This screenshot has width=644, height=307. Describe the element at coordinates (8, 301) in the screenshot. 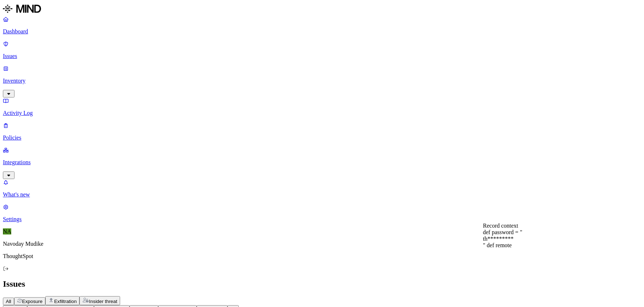

I see `span: All` at that location.